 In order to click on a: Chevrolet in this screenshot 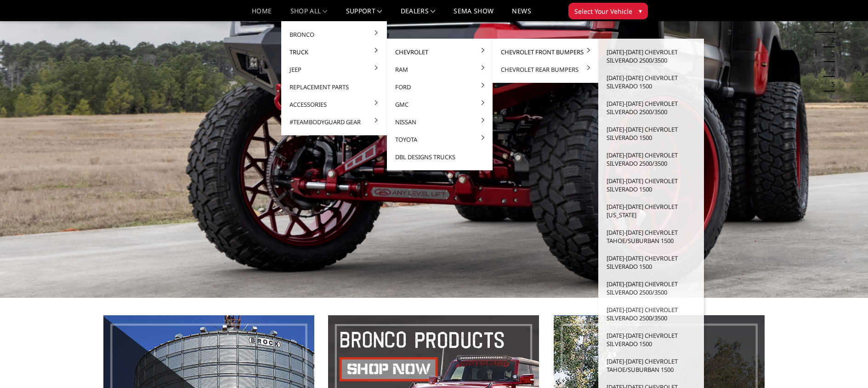, I will do `click(440, 52)`.